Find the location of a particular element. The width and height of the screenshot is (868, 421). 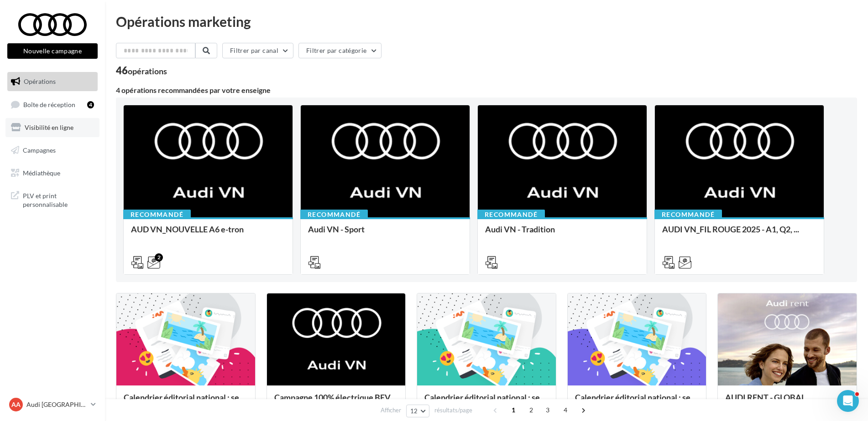

span: Opérations is located at coordinates (40, 81).